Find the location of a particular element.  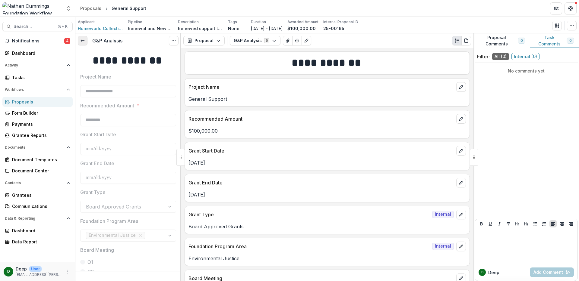

button: Proposal Comments is located at coordinates (501, 41).